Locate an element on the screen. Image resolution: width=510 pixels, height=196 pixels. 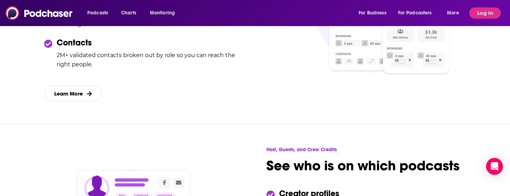
img: Podchaser - Follow, Share and Rate Podcasts is located at coordinates (39, 13).